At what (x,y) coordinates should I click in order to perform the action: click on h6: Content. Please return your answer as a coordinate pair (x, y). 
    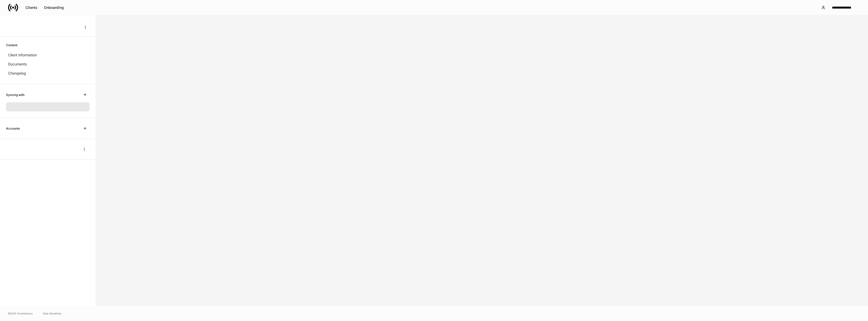
    Looking at the image, I should click on (11, 45).